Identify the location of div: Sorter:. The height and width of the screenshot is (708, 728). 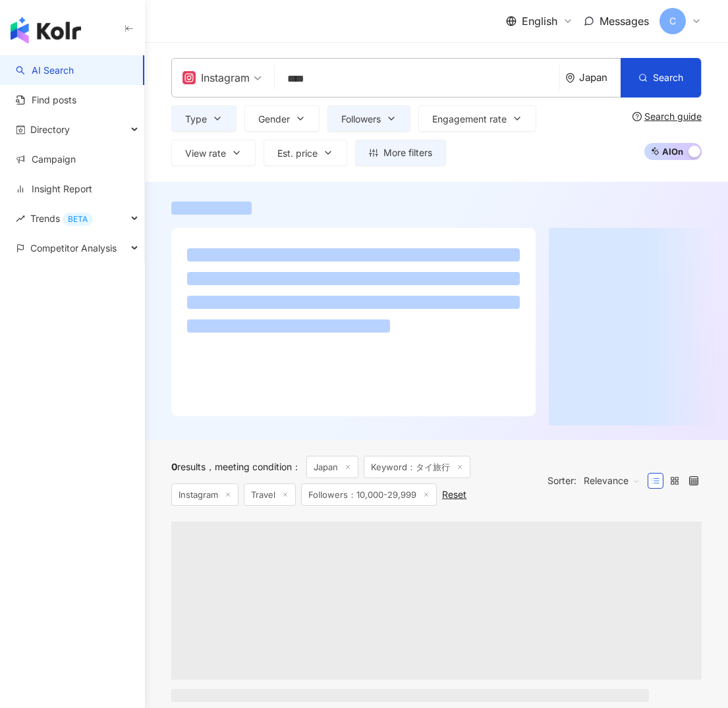
(597, 481).